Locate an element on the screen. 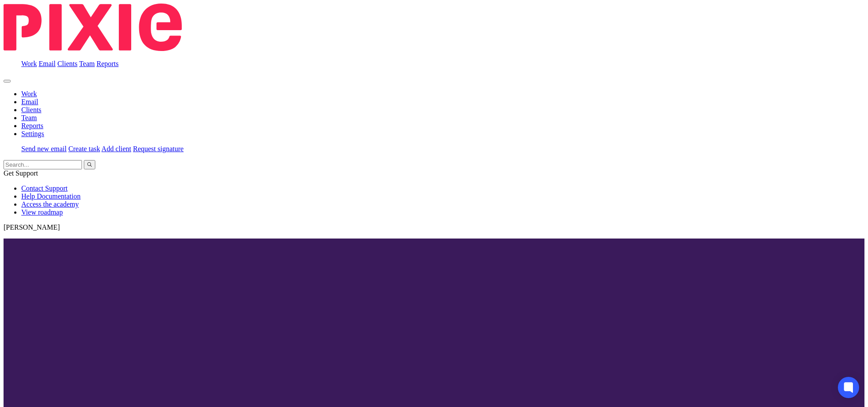  a: Add client is located at coordinates (116, 148).